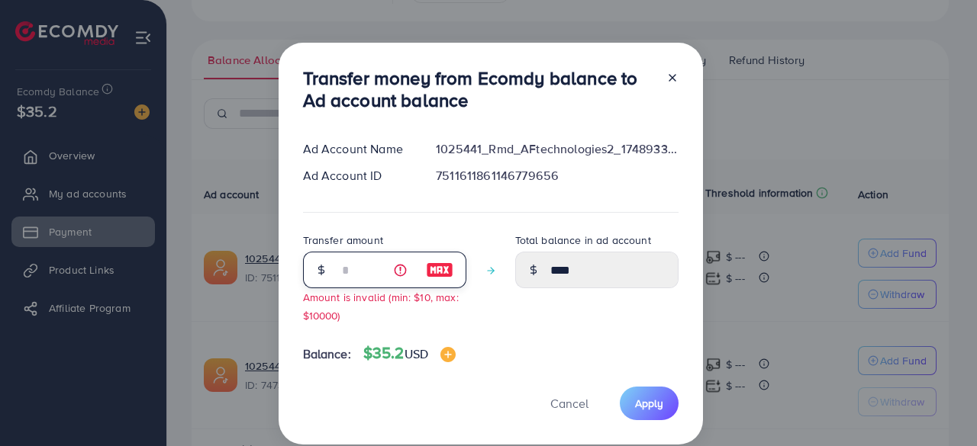 This screenshot has height=446, width=977. Describe the element at coordinates (556, 149) in the screenshot. I see `div: 1025441_Rmd_AFtechnologies2_1748933544424` at that location.